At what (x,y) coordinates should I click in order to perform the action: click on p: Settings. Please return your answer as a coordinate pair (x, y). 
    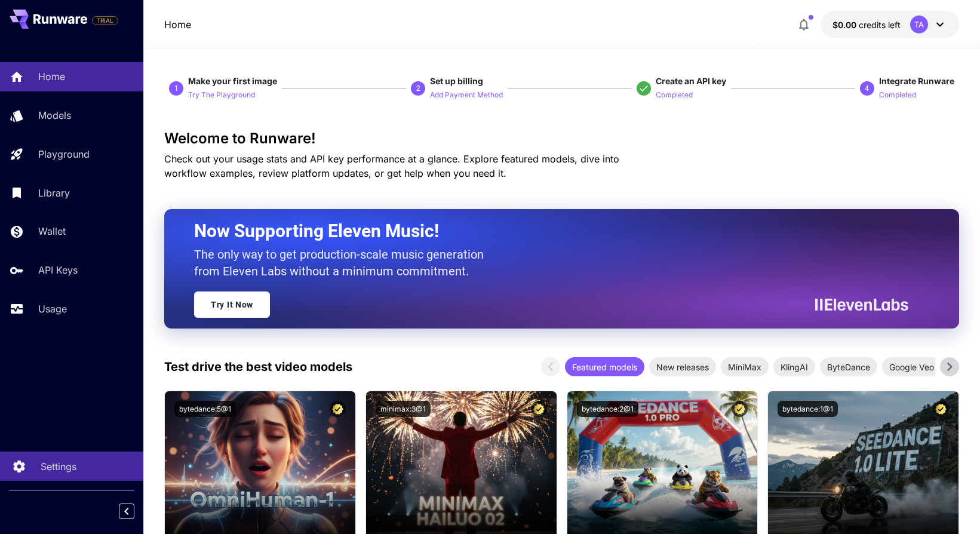
    Looking at the image, I should click on (58, 466).